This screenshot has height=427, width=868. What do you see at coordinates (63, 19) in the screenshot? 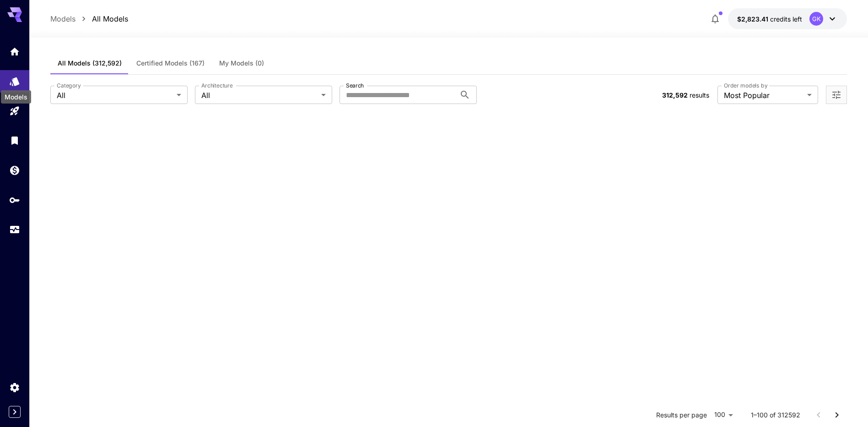
I see `p: Models` at bounding box center [63, 19].